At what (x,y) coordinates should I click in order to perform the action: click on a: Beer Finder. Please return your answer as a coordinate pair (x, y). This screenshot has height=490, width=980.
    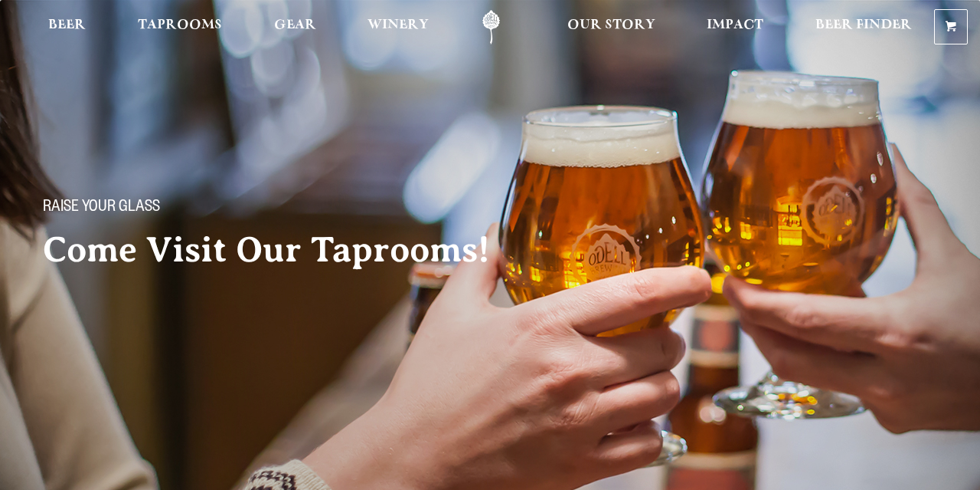
    Looking at the image, I should click on (864, 27).